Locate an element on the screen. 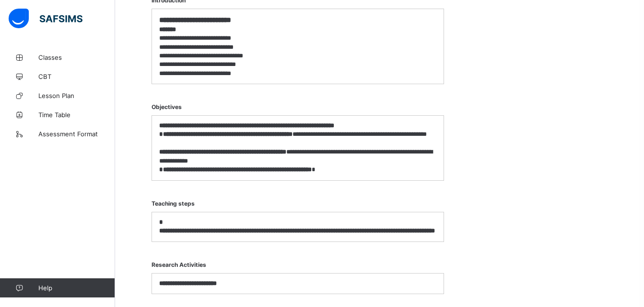 The width and height of the screenshot is (644, 307). span: Classes is located at coordinates (77, 58).